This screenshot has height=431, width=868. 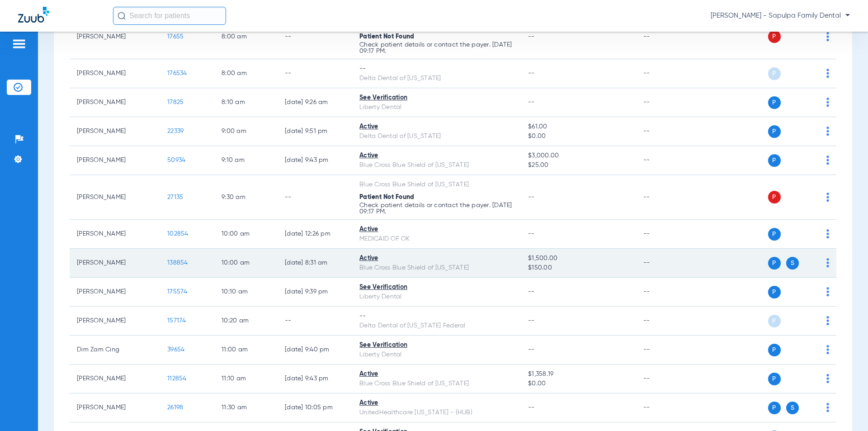 I want to click on img: hamburger-icon, so click(x=19, y=44).